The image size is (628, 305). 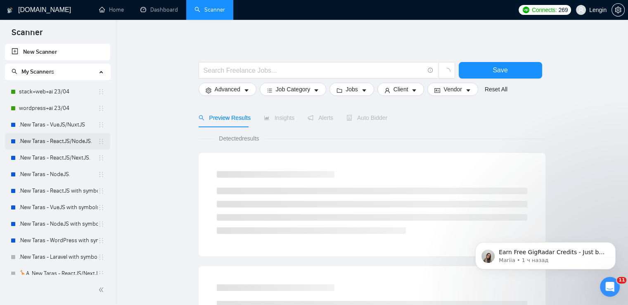 What do you see at coordinates (366, 118) in the screenshot?
I see `span: Auto Bidder` at bounding box center [366, 118].